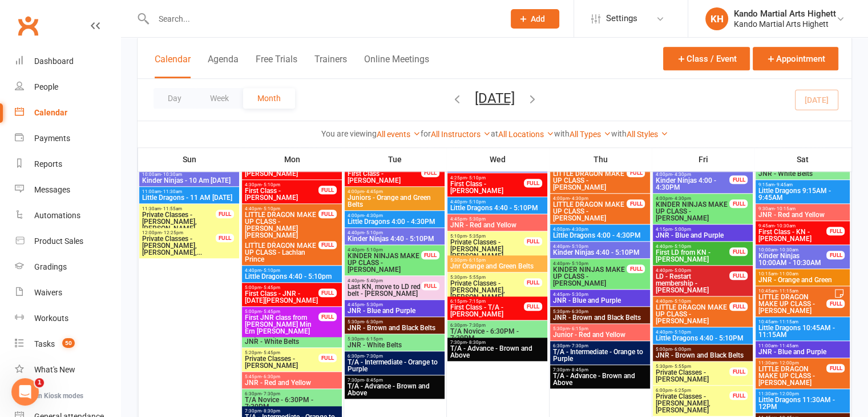  Describe the element at coordinates (497, 266) in the screenshot. I see `span: Jnr Orange and Green Belts` at that location.